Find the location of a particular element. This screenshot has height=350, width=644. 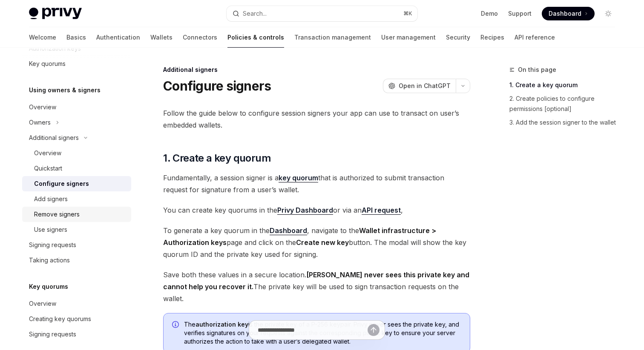

a: Authentication is located at coordinates (118, 37).